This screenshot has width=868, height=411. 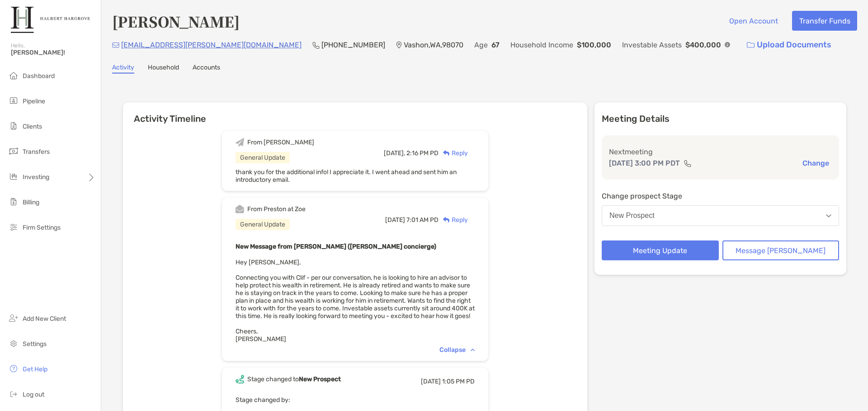 What do you see at coordinates (50, 20) in the screenshot?
I see `img: Zoe Logo` at bounding box center [50, 20].